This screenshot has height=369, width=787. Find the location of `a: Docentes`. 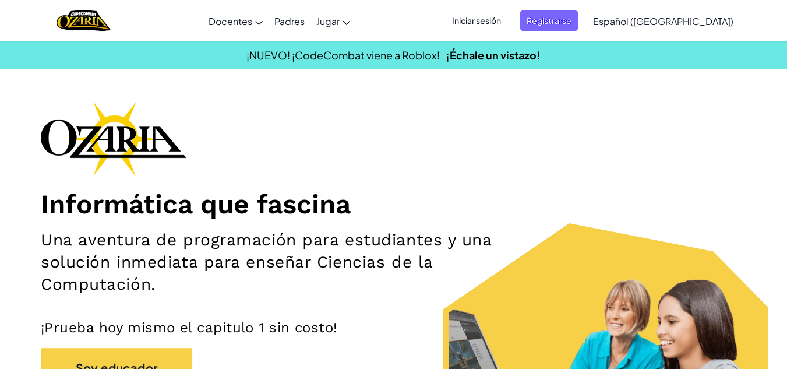

a: Docentes is located at coordinates (235, 21).